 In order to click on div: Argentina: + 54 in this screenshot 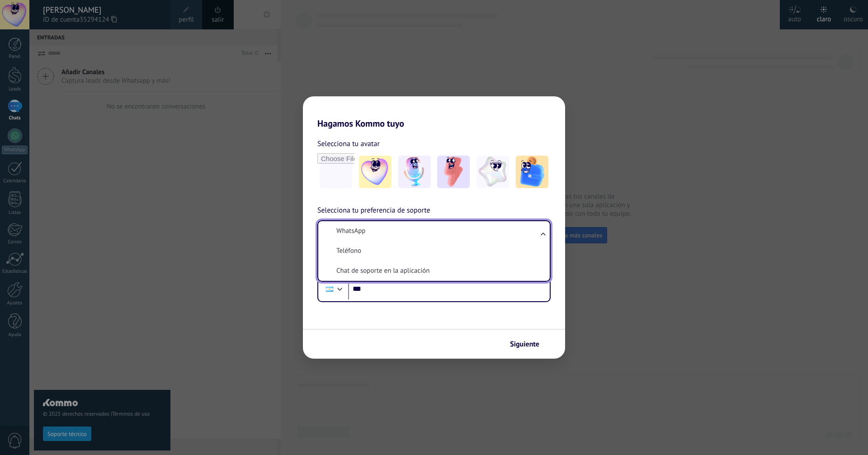, I will do `click(330, 289)`.